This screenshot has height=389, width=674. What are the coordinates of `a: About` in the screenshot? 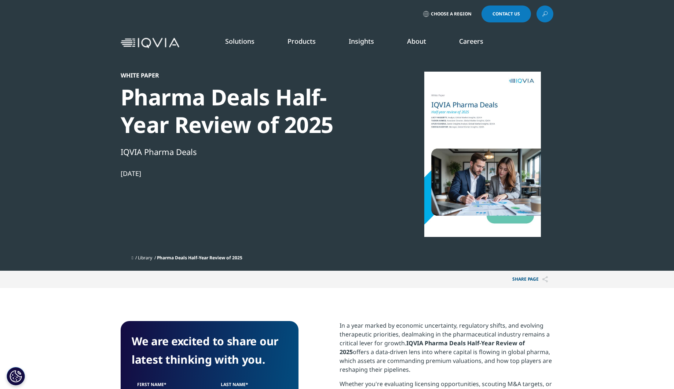 It's located at (417, 41).